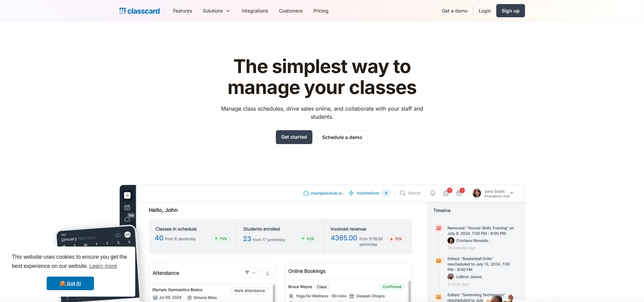  What do you see at coordinates (103, 266) in the screenshot?
I see `a: learn more about cookies` at bounding box center [103, 266].